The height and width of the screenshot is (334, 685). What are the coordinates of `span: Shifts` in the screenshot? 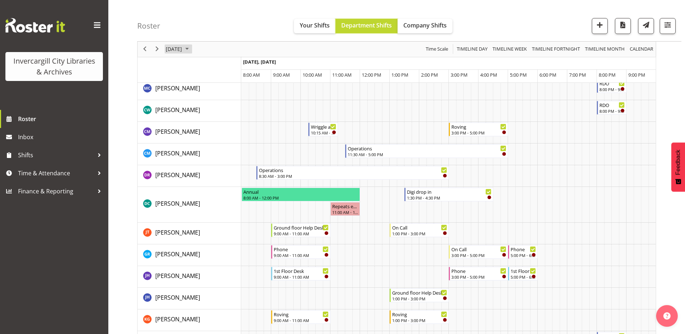 It's located at (56, 155).